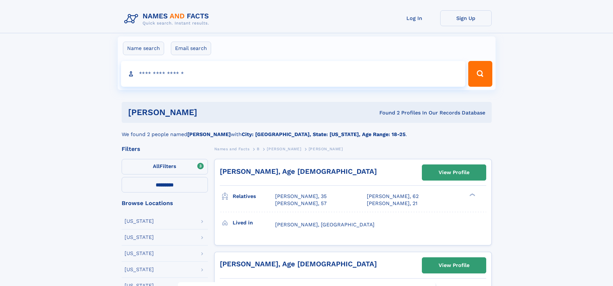 The width and height of the screenshot is (613, 286). Describe the element at coordinates (258, 148) in the screenshot. I see `a: B` at that location.